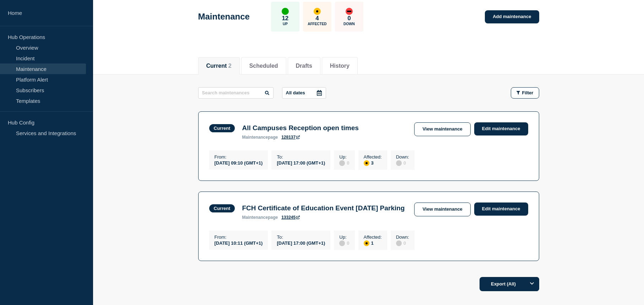 This screenshot has width=644, height=305. I want to click on button: Options, so click(532, 284).